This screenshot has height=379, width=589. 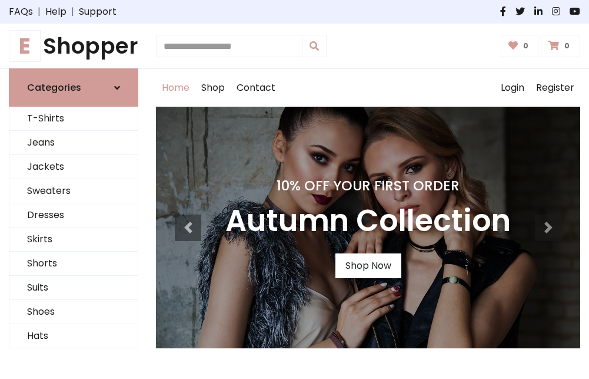 What do you see at coordinates (175, 88) in the screenshot?
I see `a: Home` at bounding box center [175, 88].